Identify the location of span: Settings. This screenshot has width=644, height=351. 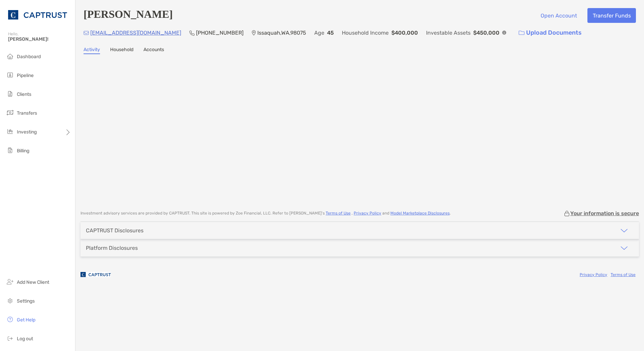
(26, 301).